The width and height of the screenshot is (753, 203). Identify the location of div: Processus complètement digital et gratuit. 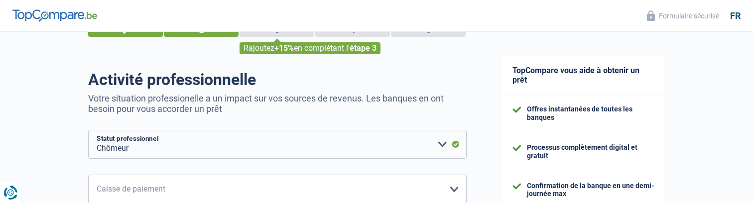
(591, 152).